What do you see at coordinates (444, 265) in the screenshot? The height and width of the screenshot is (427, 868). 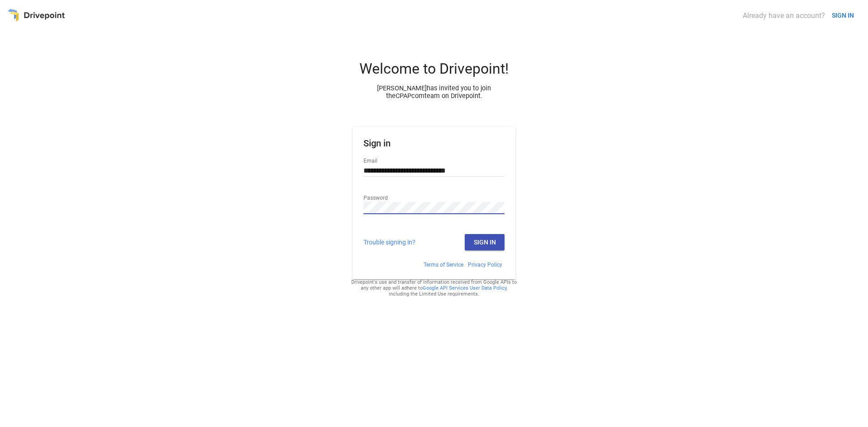 I see `a: Terms of Service` at bounding box center [444, 265].